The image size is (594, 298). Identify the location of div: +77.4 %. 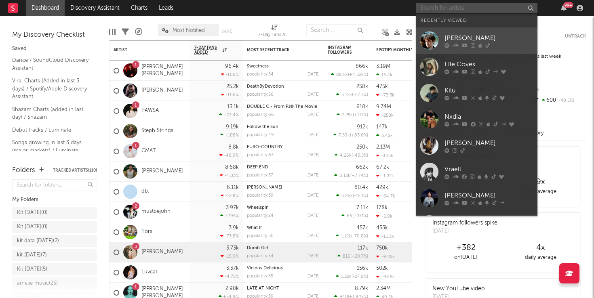
(229, 115).